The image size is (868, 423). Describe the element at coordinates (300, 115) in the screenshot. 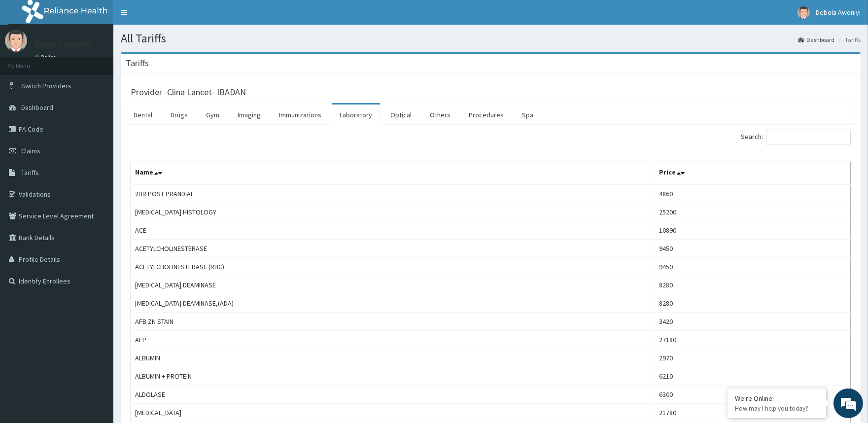

I see `a: Immunizations` at that location.